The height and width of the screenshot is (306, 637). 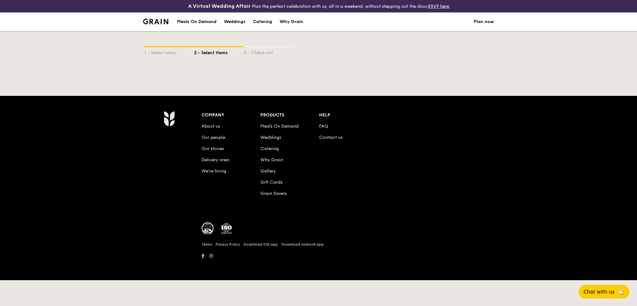 I want to click on a: Our people, so click(x=213, y=137).